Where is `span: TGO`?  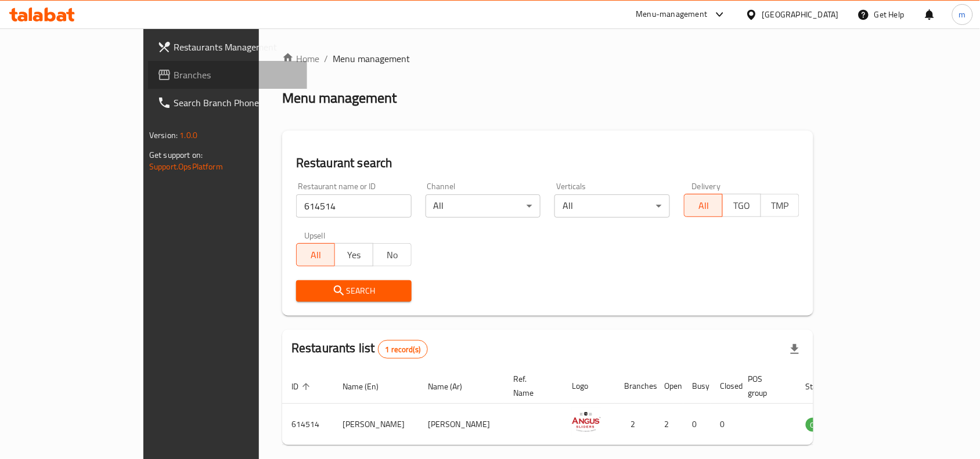
span: TGO is located at coordinates (742, 205).